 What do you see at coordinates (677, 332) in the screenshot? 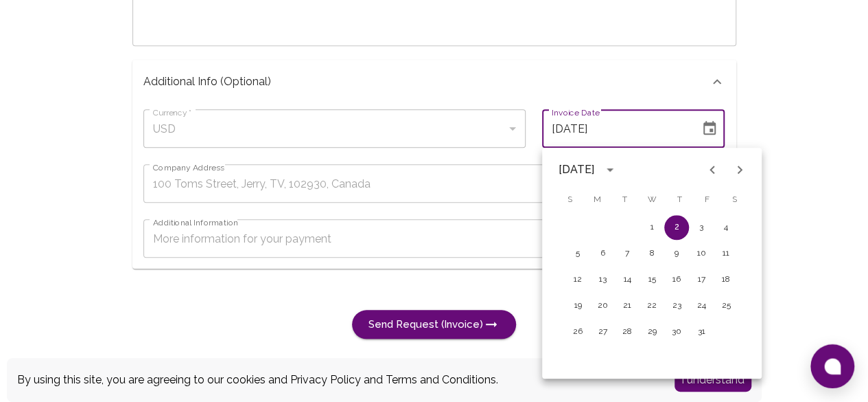
I see `button: 30` at bounding box center [677, 332].